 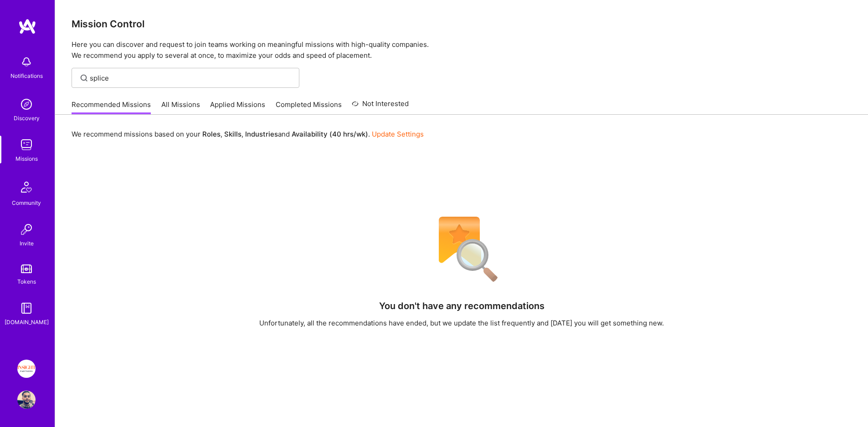 What do you see at coordinates (308, 107) in the screenshot?
I see `a: Completed Missions` at bounding box center [308, 107].